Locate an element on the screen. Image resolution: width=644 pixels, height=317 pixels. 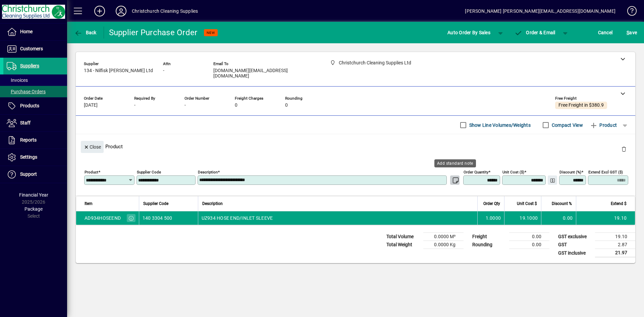
td: GST is located at coordinates (575, 244).